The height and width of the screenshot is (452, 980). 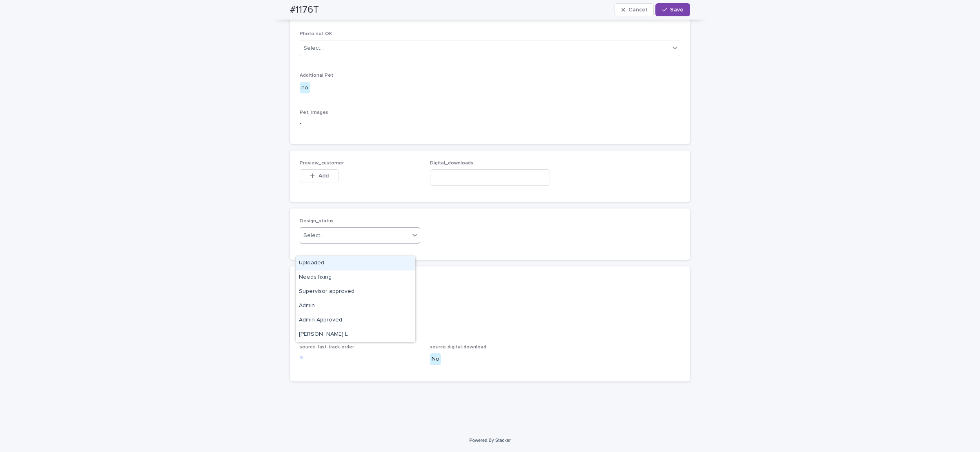 What do you see at coordinates (316, 34) in the screenshot?
I see `span: Photo not OK` at bounding box center [316, 34].